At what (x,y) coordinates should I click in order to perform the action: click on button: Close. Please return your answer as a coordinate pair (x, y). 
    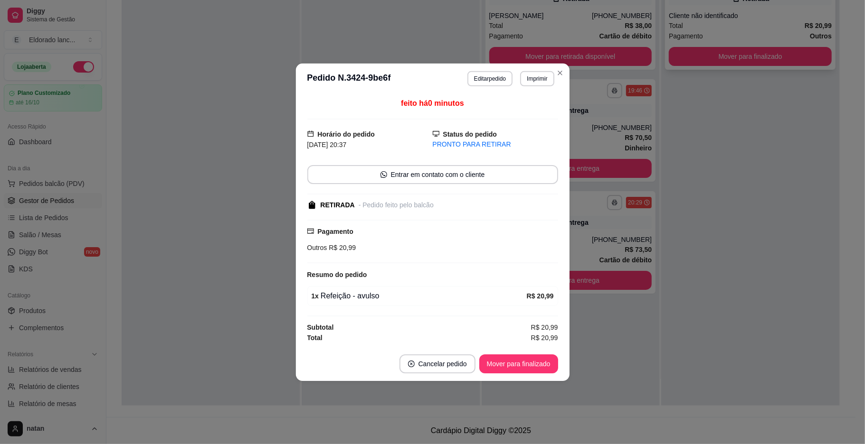
    Looking at the image, I should click on (560, 73).